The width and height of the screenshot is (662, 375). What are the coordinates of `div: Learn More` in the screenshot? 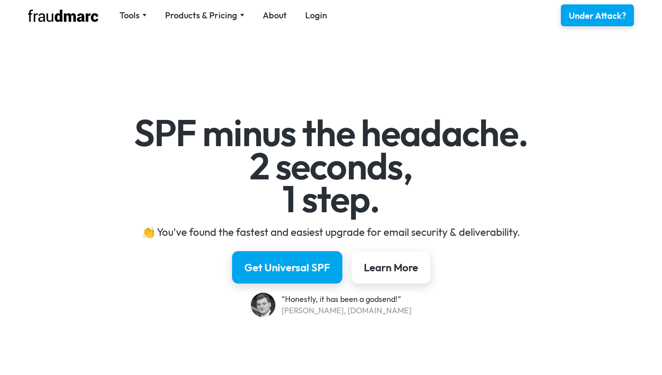 It's located at (391, 267).